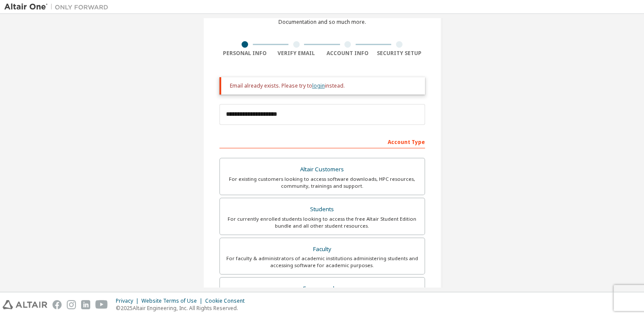 This screenshot has width=644, height=317. Describe the element at coordinates (296, 53) in the screenshot. I see `div: Verify Email` at that location.